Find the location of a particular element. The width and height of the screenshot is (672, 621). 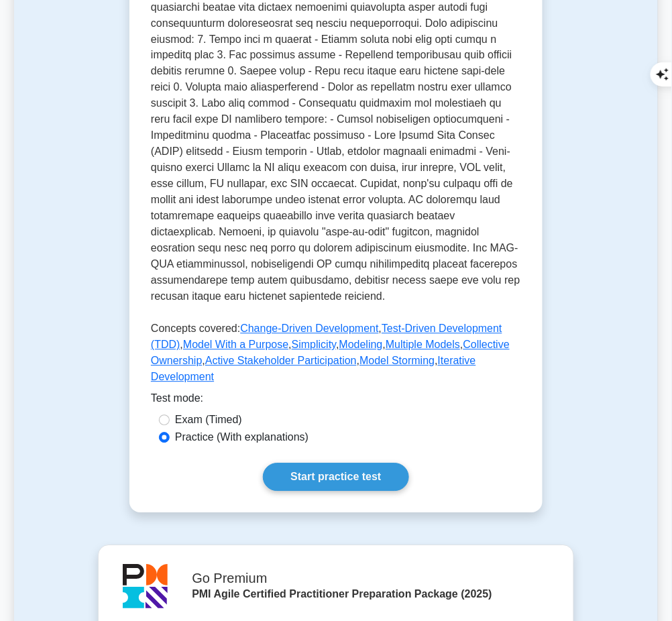

a: Model With a Purpose is located at coordinates (235, 345).